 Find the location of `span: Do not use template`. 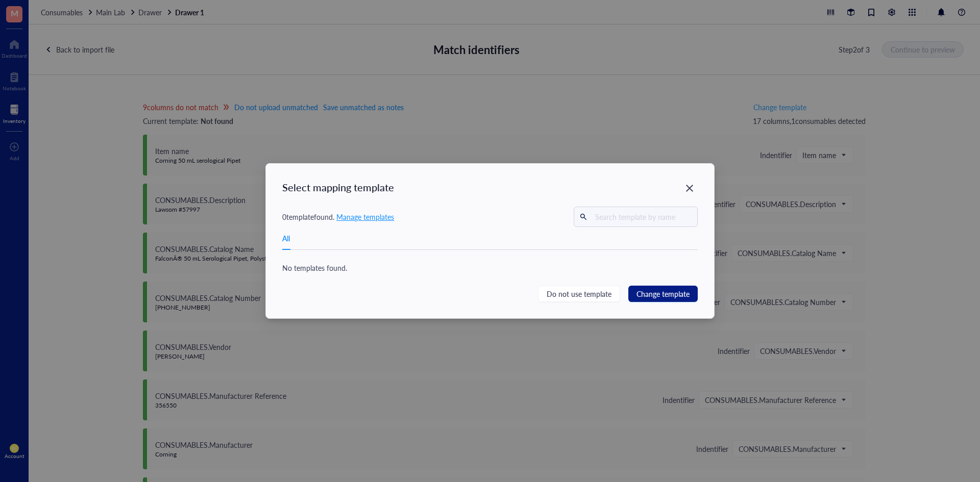

span: Do not use template is located at coordinates (579, 294).